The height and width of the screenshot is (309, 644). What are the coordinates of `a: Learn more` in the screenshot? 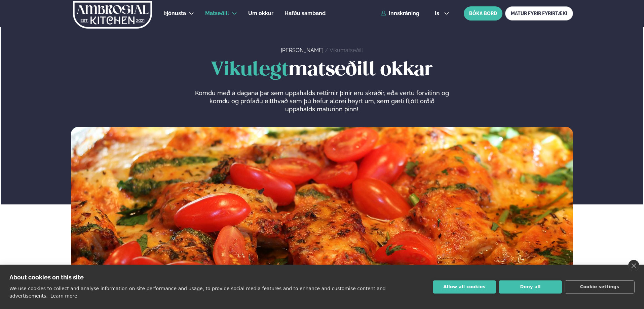 It's located at (64, 296).